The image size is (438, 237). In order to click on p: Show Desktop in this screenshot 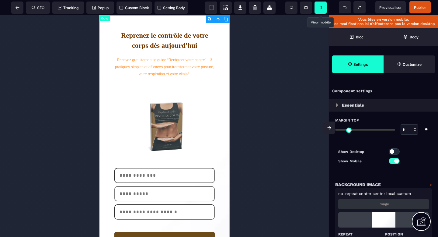, I will do `click(361, 151)`.